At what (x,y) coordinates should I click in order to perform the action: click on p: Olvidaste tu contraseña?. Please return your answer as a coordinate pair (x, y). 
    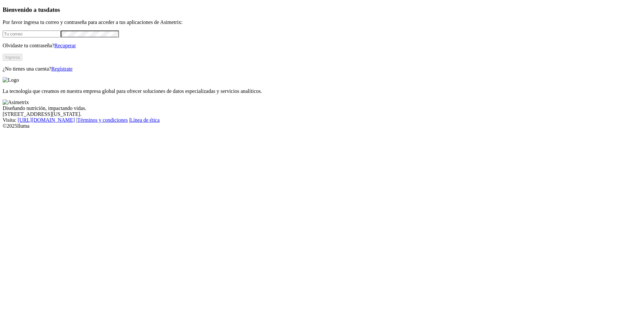
    Looking at the image, I should click on (322, 46).